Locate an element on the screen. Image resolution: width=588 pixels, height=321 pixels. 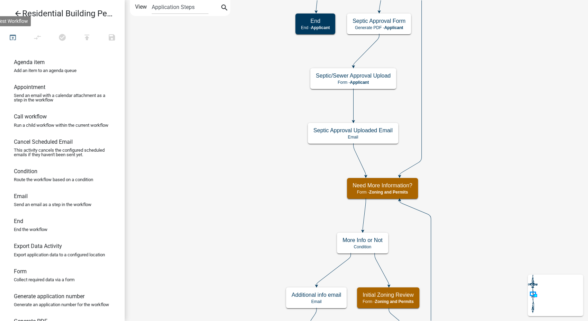
h5: Septic/Sewer Approval Upload is located at coordinates (353, 75).